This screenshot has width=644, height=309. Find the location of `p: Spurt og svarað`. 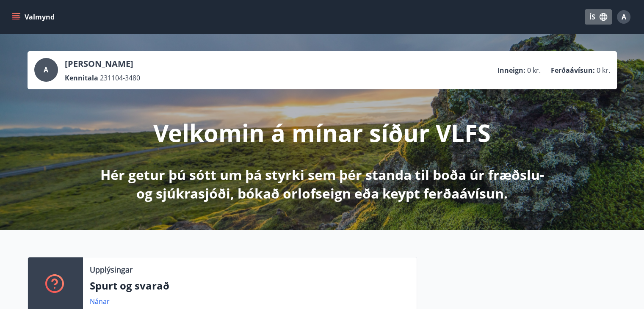

p: Spurt og svarað is located at coordinates (250, 286).